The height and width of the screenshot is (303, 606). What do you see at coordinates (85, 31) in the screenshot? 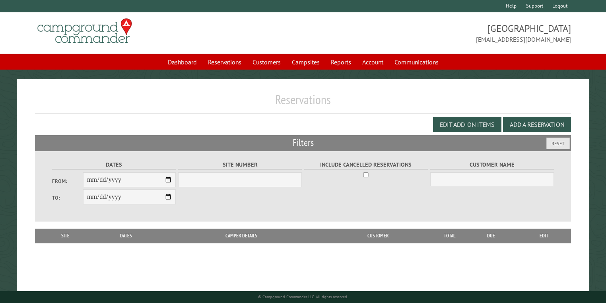
I see `img: Campground Commander` at bounding box center [85, 31].